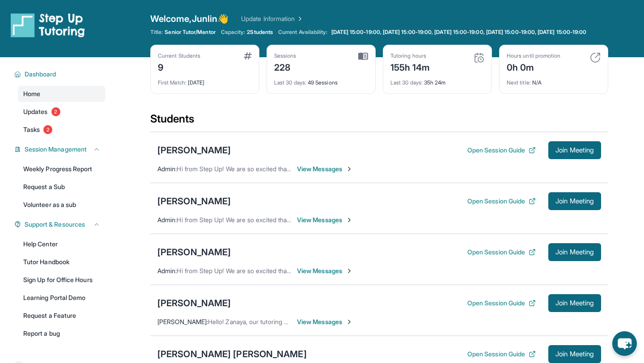  I want to click on span: Capacity:, so click(233, 32).